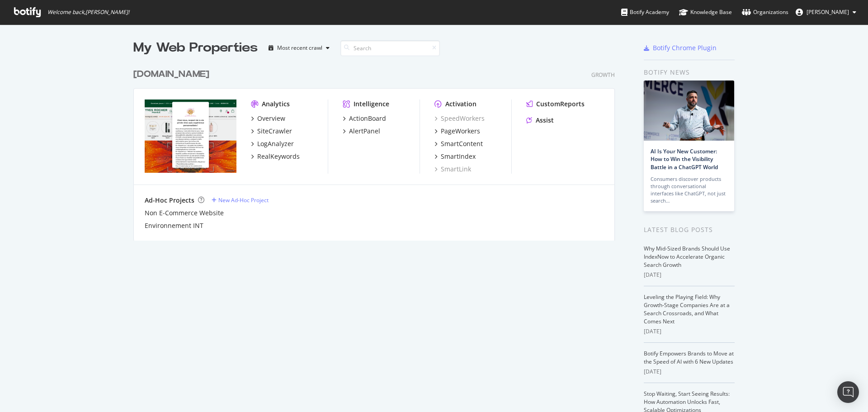 Image resolution: width=868 pixels, height=412 pixels. What do you see at coordinates (195, 48) in the screenshot?
I see `div: My Web Properties` at bounding box center [195, 48].